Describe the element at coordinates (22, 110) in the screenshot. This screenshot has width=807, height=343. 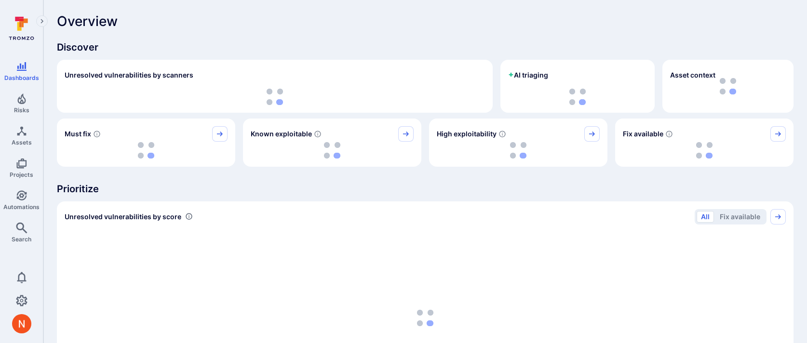
I see `span: Risks` at that location.